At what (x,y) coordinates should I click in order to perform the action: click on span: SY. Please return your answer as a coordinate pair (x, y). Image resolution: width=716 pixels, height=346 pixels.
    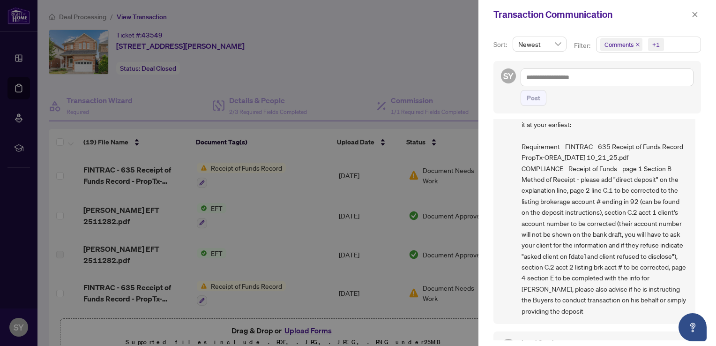
    Looking at the image, I should click on (508, 76).